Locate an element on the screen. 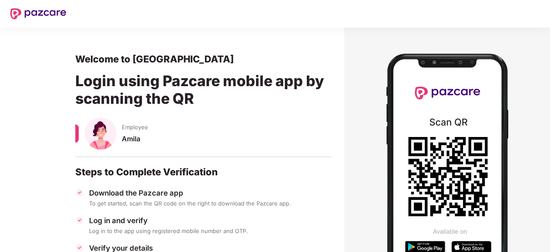  div: Download the Pazcare app is located at coordinates (210, 193).